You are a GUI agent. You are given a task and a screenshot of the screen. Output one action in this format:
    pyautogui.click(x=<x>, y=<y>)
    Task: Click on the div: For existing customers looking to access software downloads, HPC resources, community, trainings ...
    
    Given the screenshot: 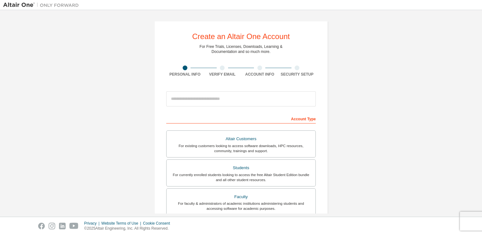 What is the action you would take?
    pyautogui.click(x=241, y=148)
    